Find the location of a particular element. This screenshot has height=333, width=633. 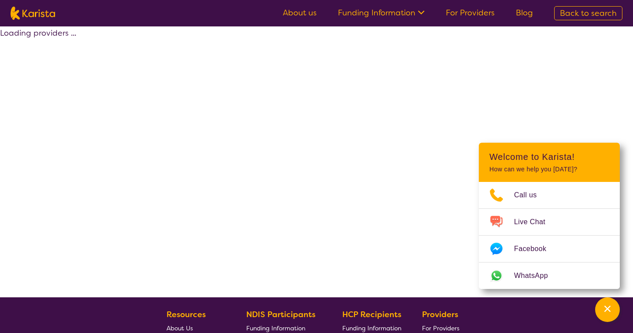

a: For Providers is located at coordinates (470, 13).